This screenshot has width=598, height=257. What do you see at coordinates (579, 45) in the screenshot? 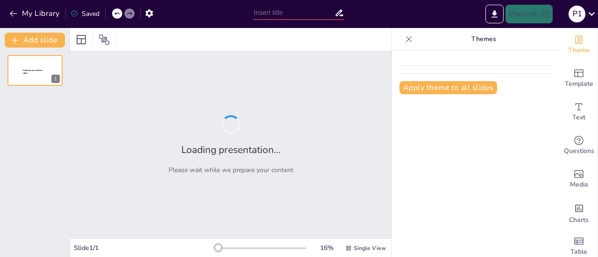
I see `div: Change the overall theme` at bounding box center [579, 45].